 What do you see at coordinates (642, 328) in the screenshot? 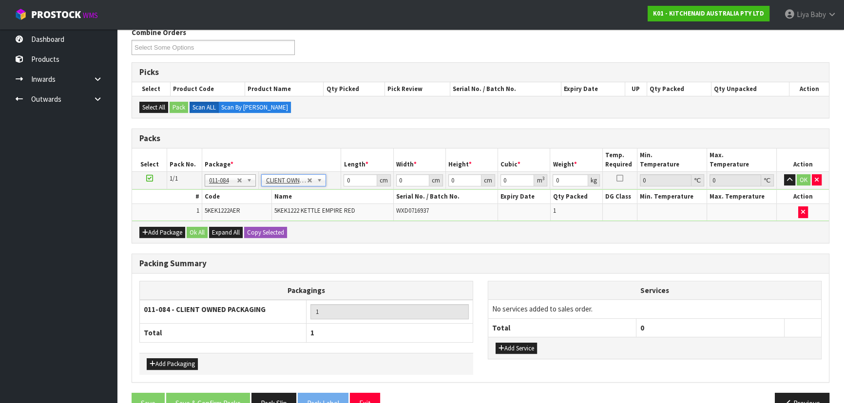
I see `span: 0` at bounding box center [642, 328].